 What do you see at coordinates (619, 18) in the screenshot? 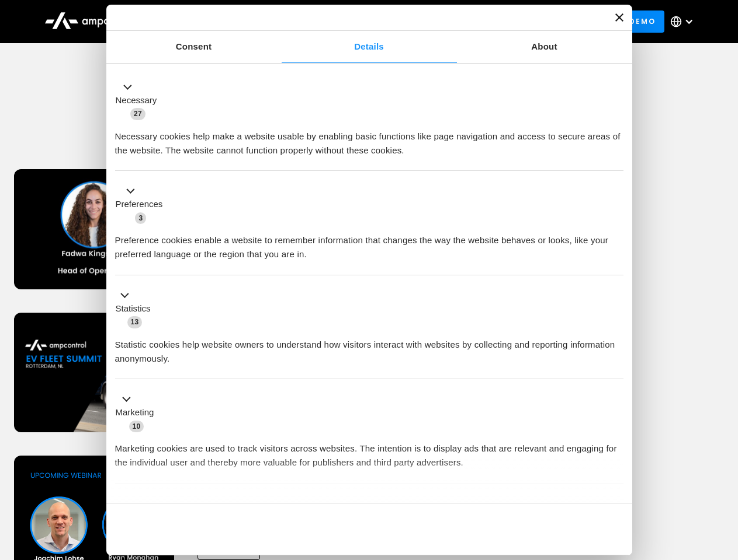
I see `button: Close banner` at bounding box center [619, 18].